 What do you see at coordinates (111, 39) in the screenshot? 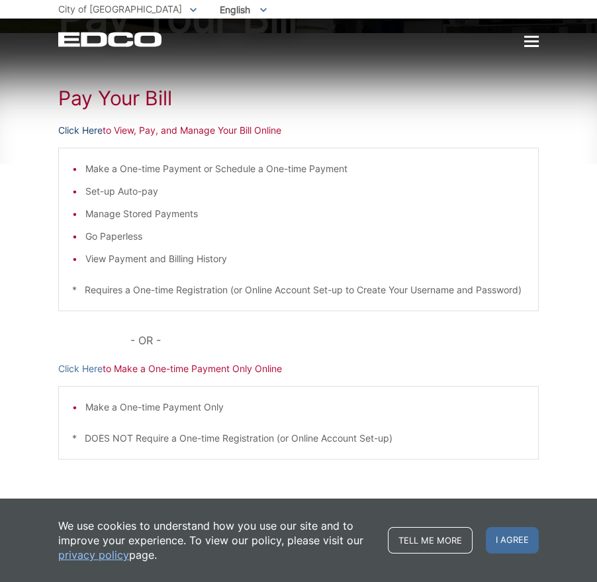
I see `a: EDCD logo. Return to the homepage.` at bounding box center [111, 39].